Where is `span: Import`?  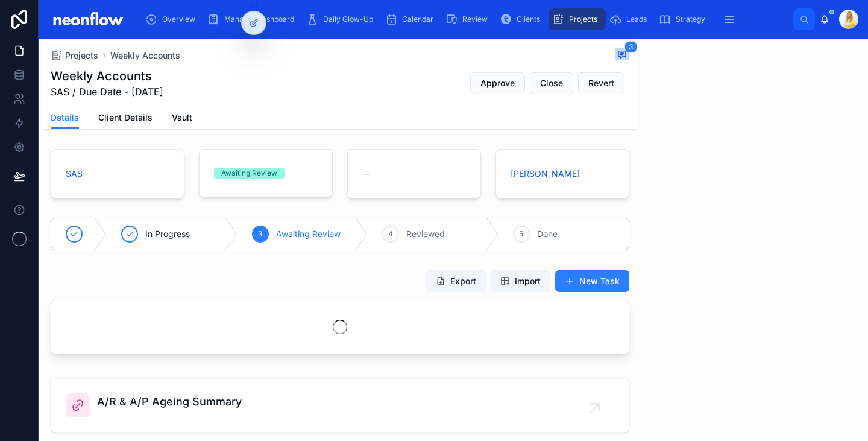
span: Import is located at coordinates (527, 281).